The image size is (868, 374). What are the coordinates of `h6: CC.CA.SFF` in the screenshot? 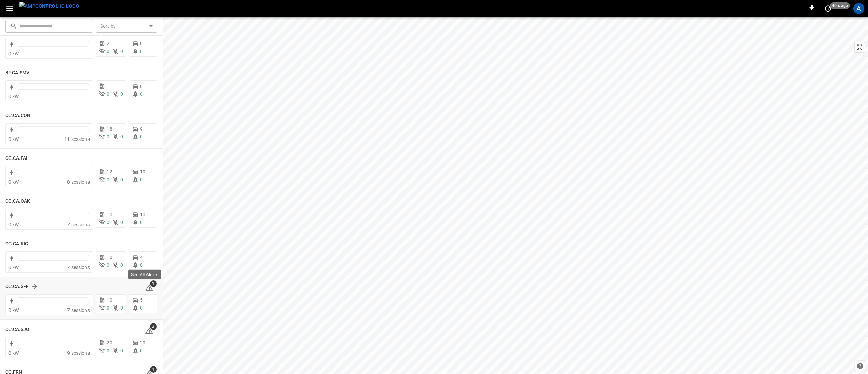 It's located at (17, 287).